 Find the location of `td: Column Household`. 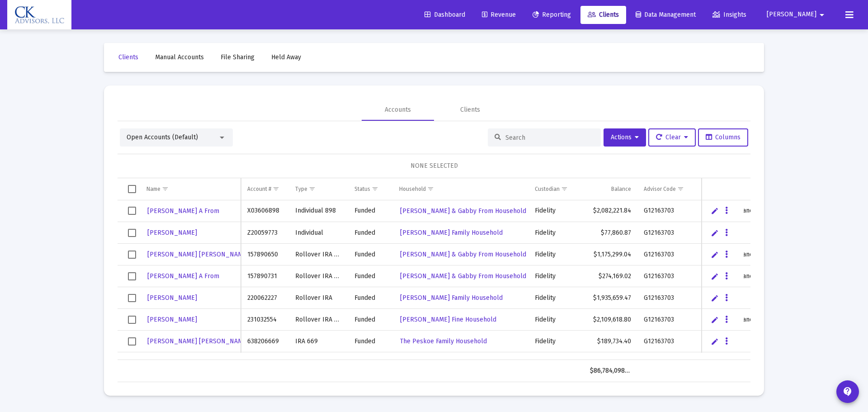

td: Column Household is located at coordinates (461, 189).